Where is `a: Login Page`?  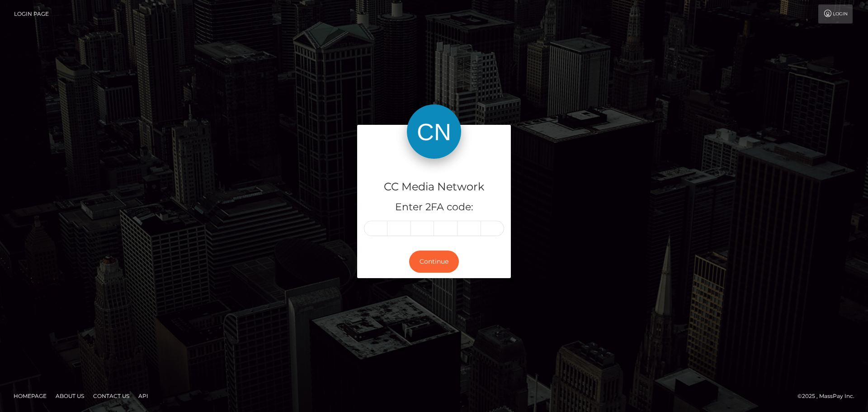 a: Login Page is located at coordinates (31, 14).